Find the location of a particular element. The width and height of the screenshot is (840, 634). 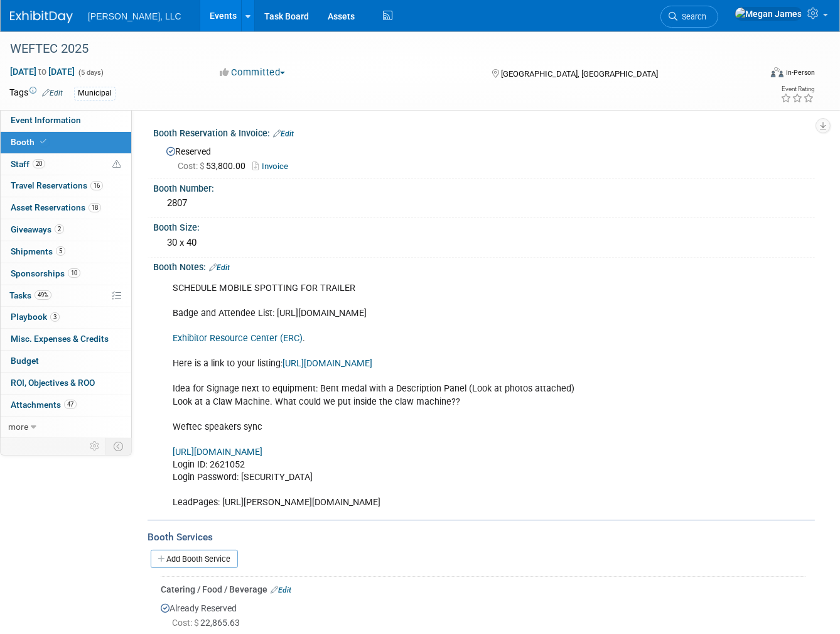

a: Asset Reservations18 is located at coordinates (66, 208).